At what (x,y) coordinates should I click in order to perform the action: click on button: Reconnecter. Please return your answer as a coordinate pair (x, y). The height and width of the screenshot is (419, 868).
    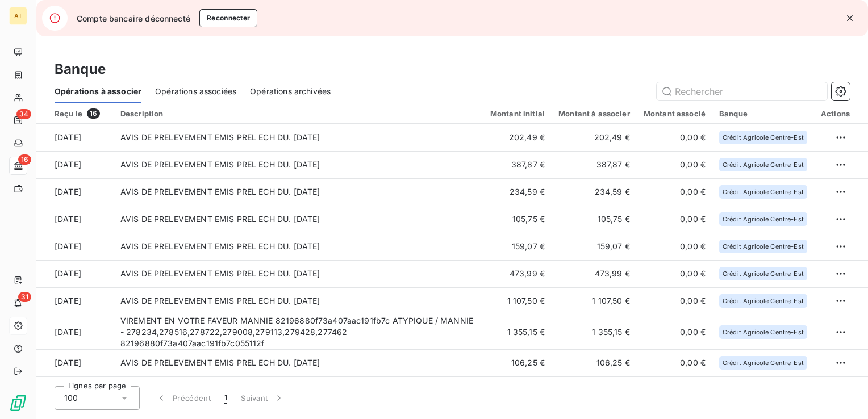
    Looking at the image, I should click on (229, 18).